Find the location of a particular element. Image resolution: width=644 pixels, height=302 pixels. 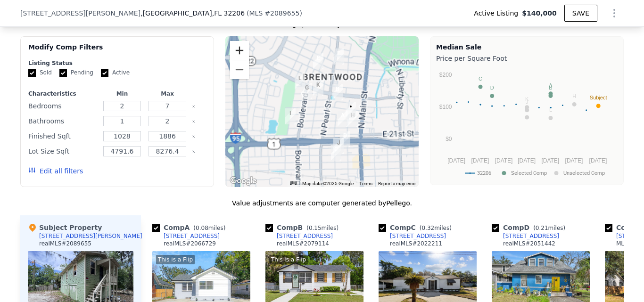

text: A is located at coordinates (550, 85).